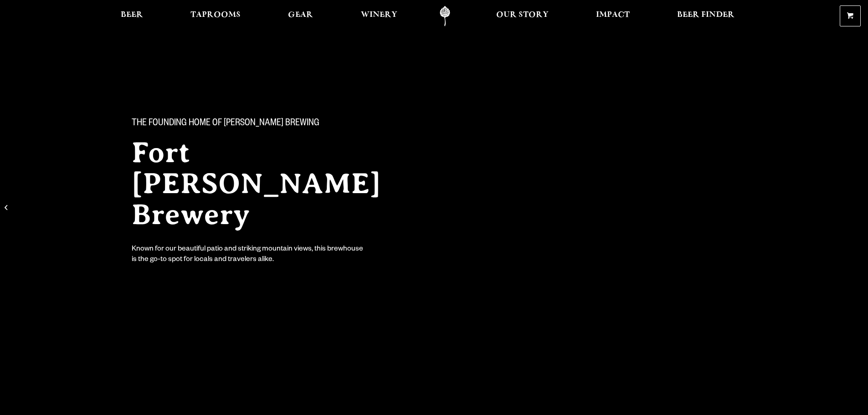  I want to click on div: Known for our beautiful patio and striking mountain views, this brewhouse is the go-to spot for l..., so click(249, 256).